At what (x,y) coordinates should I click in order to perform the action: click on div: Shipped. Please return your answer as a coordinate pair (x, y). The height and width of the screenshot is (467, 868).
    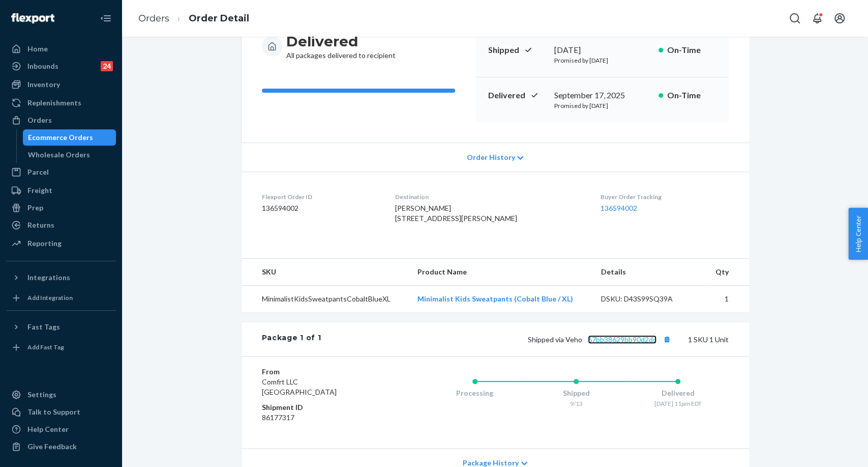
    Looking at the image, I should click on (576, 393).